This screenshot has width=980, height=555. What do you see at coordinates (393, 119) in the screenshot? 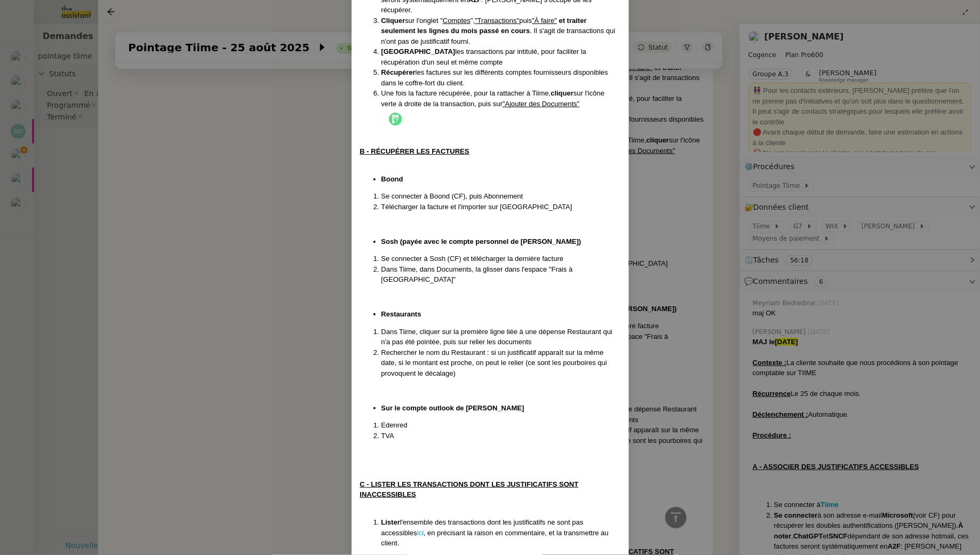
I see `img: uploads%2F1734960942620%2F1d55bf93-0eb7-446a-a35b-233a66964e4a%2FCapture%20d%E2%80%99e%CC%81cran%...` at bounding box center [393, 119].